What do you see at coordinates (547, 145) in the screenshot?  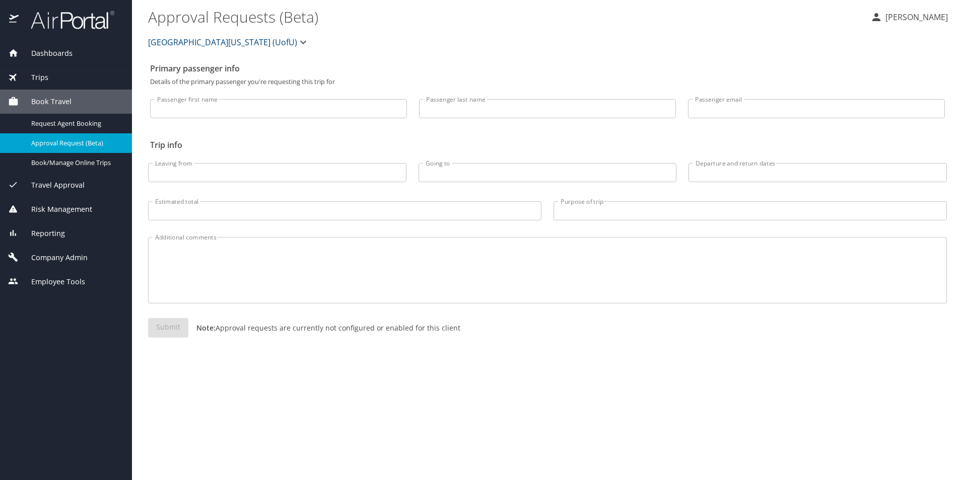 I see `h2: Trip info` at bounding box center [547, 145].